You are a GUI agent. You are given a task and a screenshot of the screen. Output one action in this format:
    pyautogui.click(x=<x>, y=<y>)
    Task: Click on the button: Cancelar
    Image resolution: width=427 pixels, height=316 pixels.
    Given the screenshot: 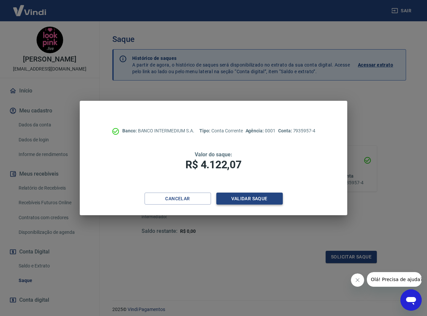 What is the action you would take?
    pyautogui.click(x=178, y=199)
    